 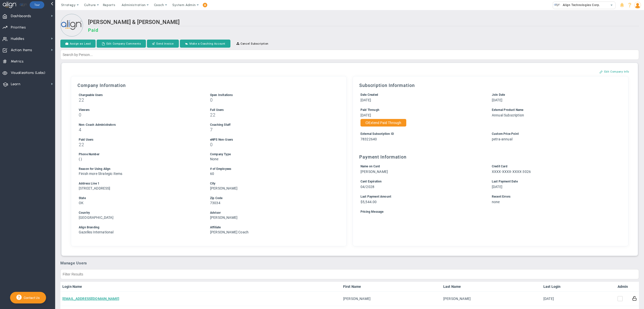 What do you see at coordinates (18, 28) in the screenshot?
I see `span: Priorities` at bounding box center [18, 28].